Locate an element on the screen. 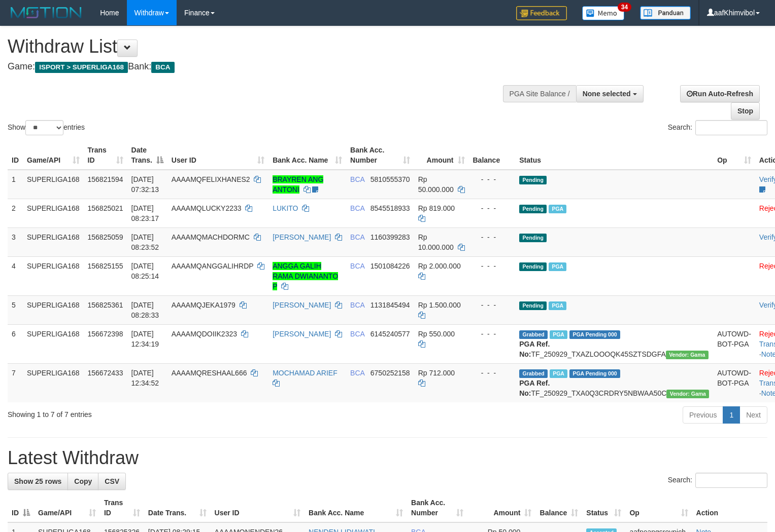  button: None selected is located at coordinates (610, 94).